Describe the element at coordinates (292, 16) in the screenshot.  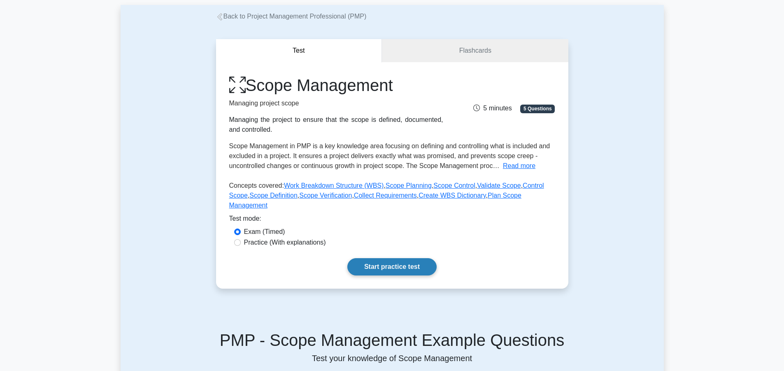
I see `a: Back to Project Management Professional (PMP)` at that location.